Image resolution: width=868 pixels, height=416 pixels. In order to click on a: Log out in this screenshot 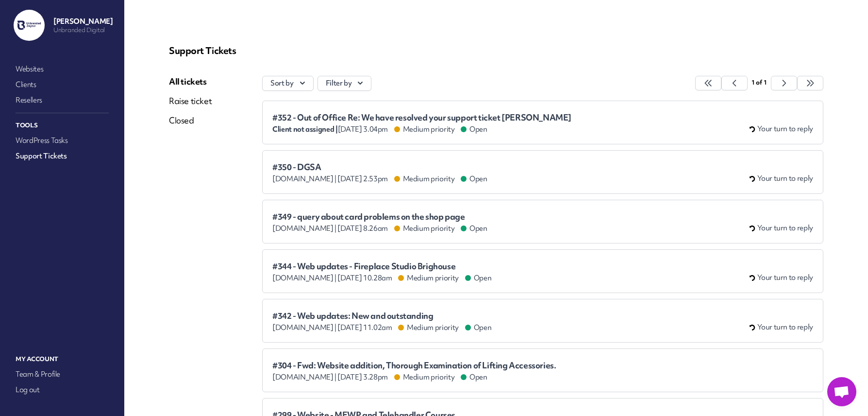, I will do `click(62, 389)`.